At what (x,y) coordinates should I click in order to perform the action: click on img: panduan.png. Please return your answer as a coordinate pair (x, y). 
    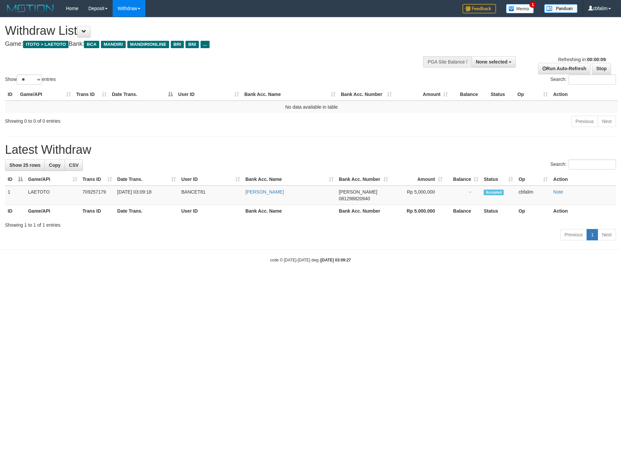
    Looking at the image, I should click on (561, 8).